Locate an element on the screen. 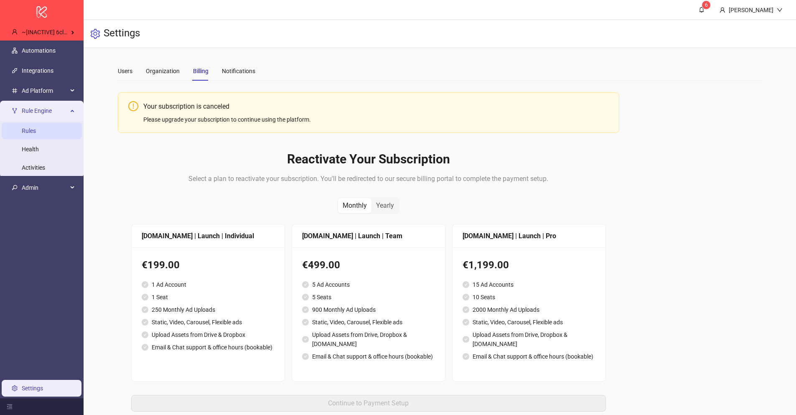 This screenshot has width=796, height=415. div: €199.00 is located at coordinates (208, 265).